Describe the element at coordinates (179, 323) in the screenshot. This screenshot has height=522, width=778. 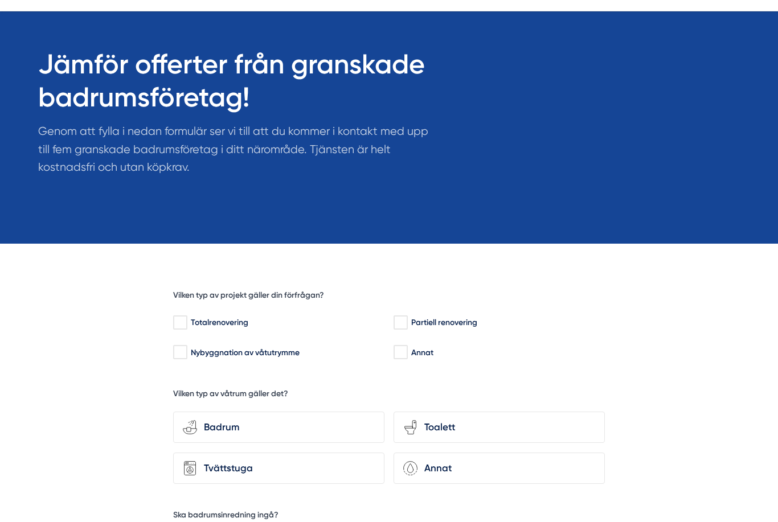
I see `input: Totalrenovering` at that location.